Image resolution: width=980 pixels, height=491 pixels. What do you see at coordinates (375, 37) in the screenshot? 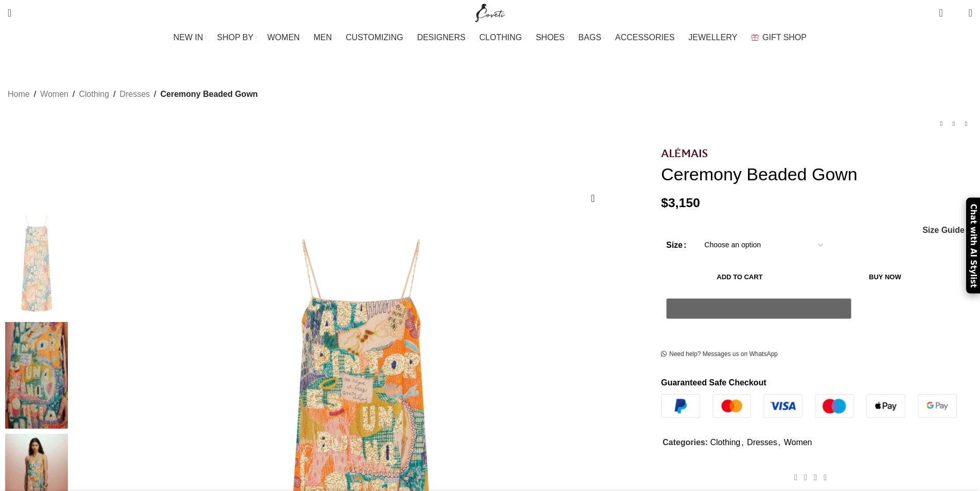
I see `span: CUSTOMIZING` at bounding box center [375, 37].